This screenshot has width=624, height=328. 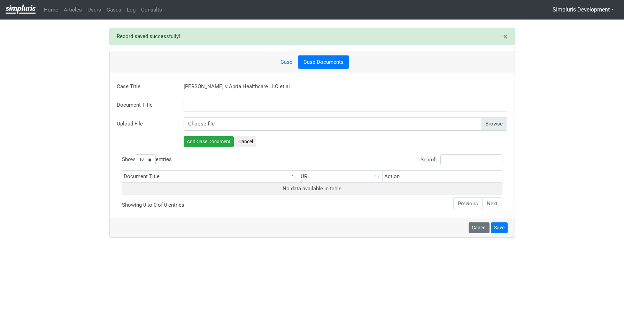 I want to click on a: Case, so click(x=286, y=62).